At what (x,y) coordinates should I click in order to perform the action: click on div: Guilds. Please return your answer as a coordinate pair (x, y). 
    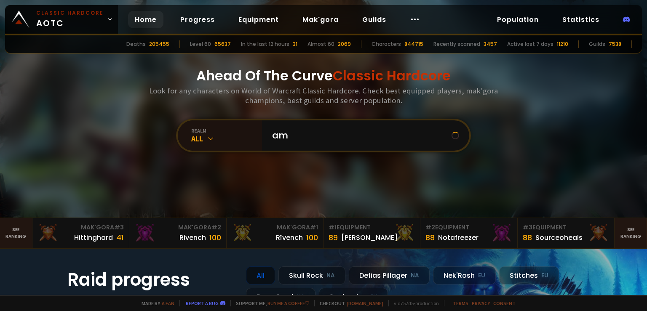
    Looking at the image, I should click on (596, 44).